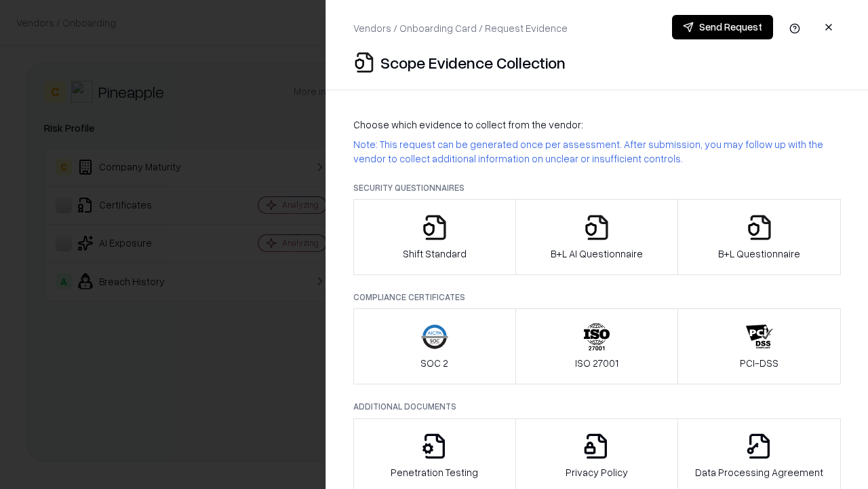 Image resolution: width=868 pixels, height=489 pixels. Describe the element at coordinates (597, 362) in the screenshot. I see `p: ISO 27001` at that location.